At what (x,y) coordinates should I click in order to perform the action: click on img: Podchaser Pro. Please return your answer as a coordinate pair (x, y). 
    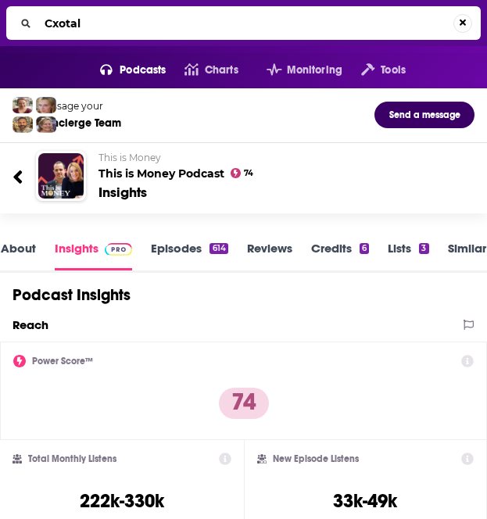
    Looking at the image, I should click on (118, 249).